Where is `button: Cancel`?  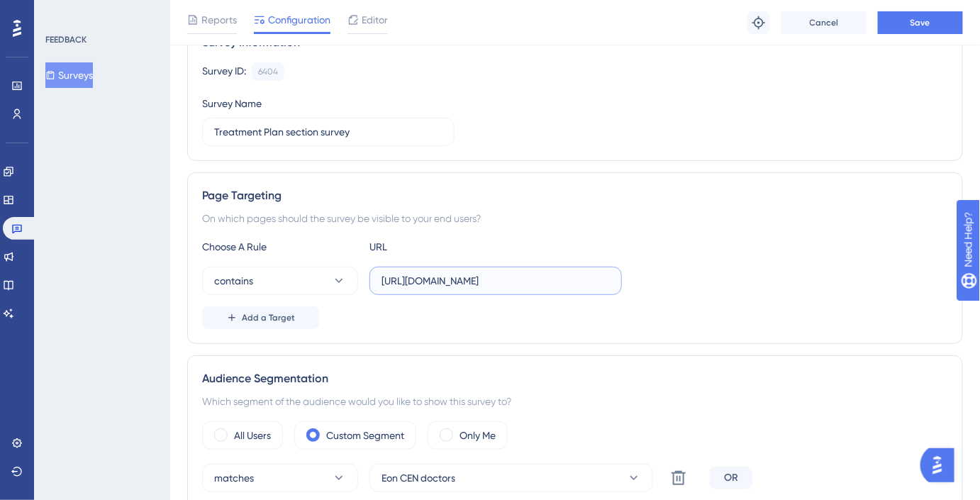
button: Cancel is located at coordinates (824, 23).